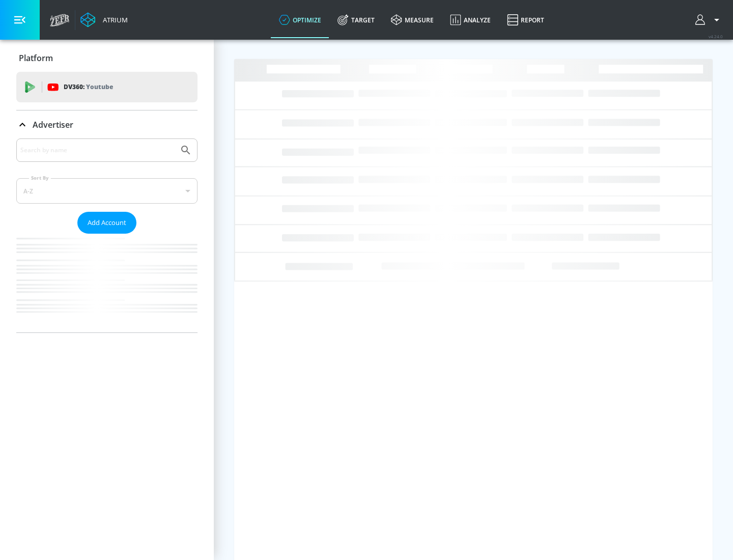  Describe the element at coordinates (113, 20) in the screenshot. I see `div: Atrium` at that location.